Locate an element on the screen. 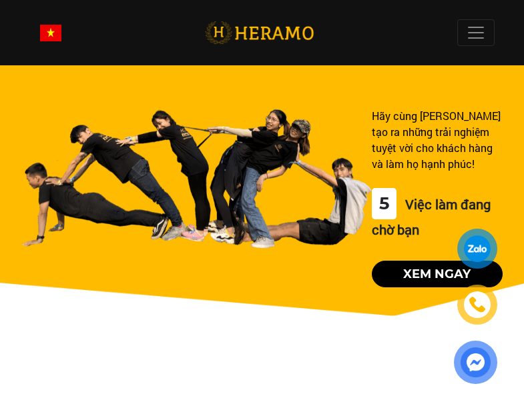 Image resolution: width=524 pixels, height=400 pixels. img: phone-icon is located at coordinates (477, 305).